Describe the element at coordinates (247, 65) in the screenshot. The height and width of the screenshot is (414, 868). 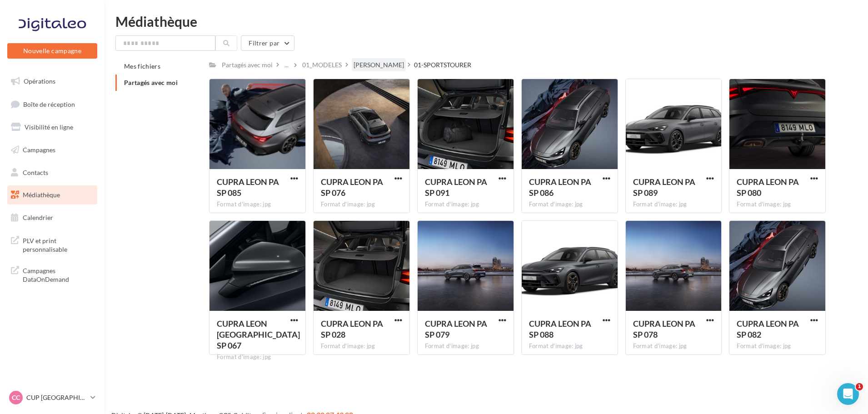
I see `div: Partagés avec moi` at that location.